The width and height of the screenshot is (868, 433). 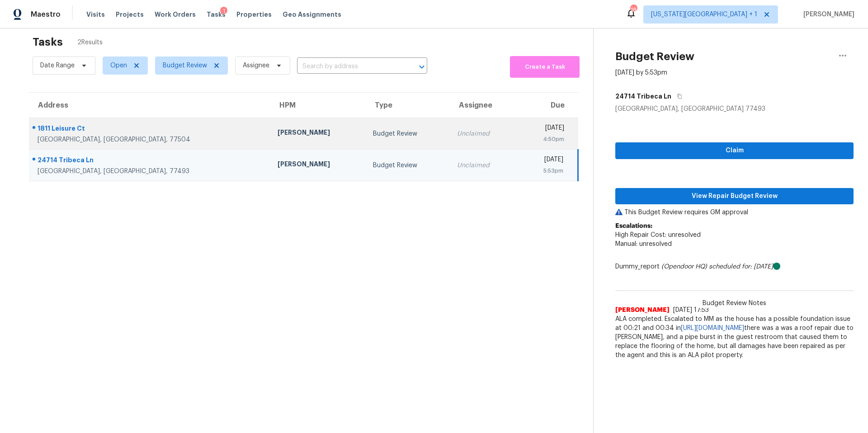 I want to click on span: ALA completed. Escalated to MM as the house has a possible foundation issue at 00:21 and 00:34 in..., so click(x=734, y=338).